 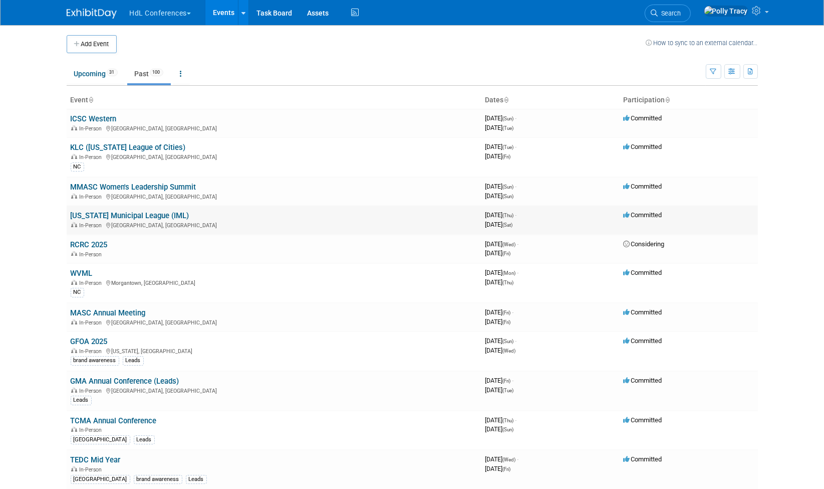 What do you see at coordinates (112, 72) in the screenshot?
I see `span: 31` at bounding box center [112, 72].